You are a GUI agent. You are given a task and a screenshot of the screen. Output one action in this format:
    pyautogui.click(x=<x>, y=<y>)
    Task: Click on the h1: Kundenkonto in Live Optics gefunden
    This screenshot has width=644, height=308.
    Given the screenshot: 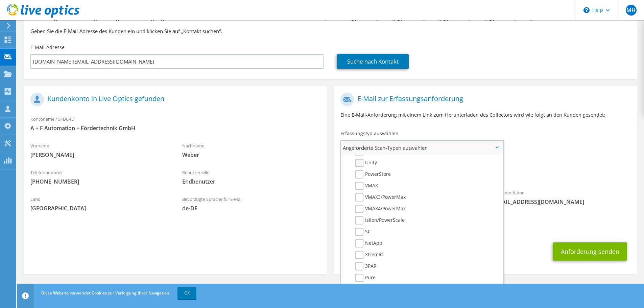 What is the action you would take?
    pyautogui.click(x=173, y=99)
    